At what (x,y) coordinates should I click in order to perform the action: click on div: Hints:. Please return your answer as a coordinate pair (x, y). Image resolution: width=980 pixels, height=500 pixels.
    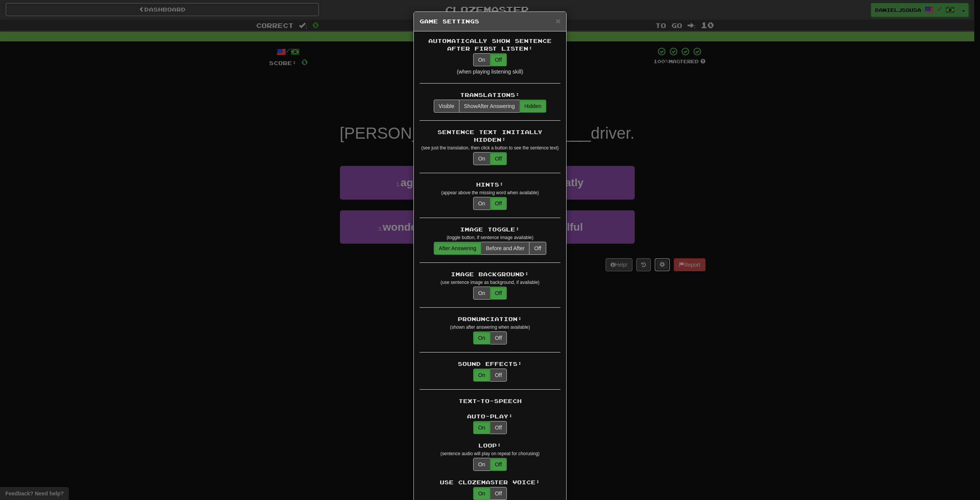
    Looking at the image, I should click on (490, 185).